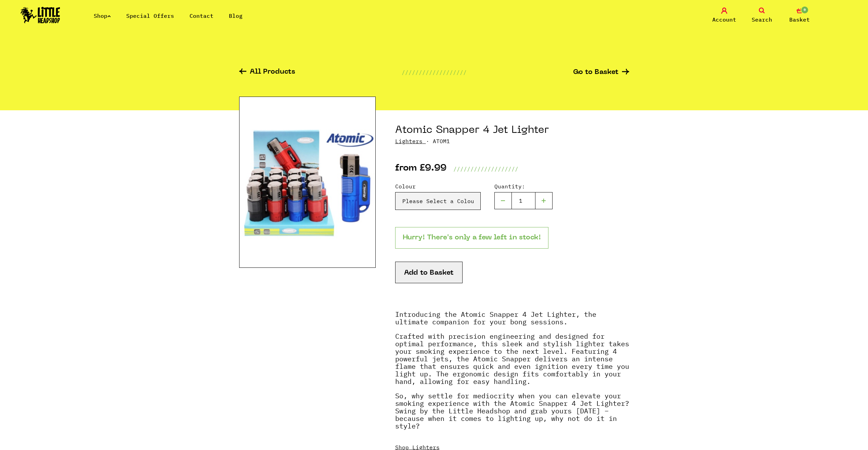 Image resolution: width=868 pixels, height=450 pixels. What do you see at coordinates (202, 16) in the screenshot?
I see `a: Contact` at bounding box center [202, 16].